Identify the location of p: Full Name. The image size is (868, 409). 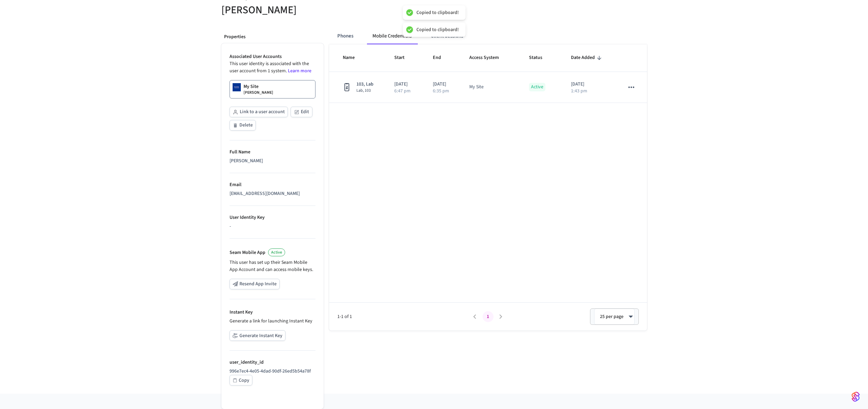
(273, 152).